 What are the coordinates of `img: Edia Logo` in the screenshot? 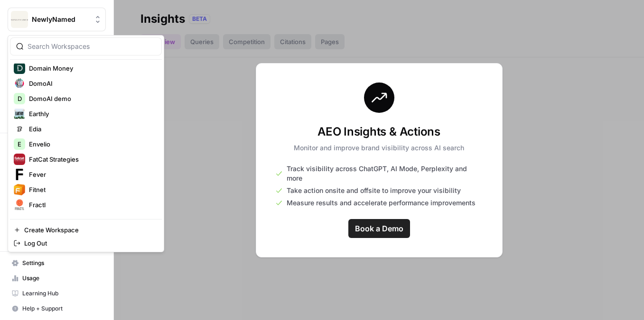 It's located at (19, 129).